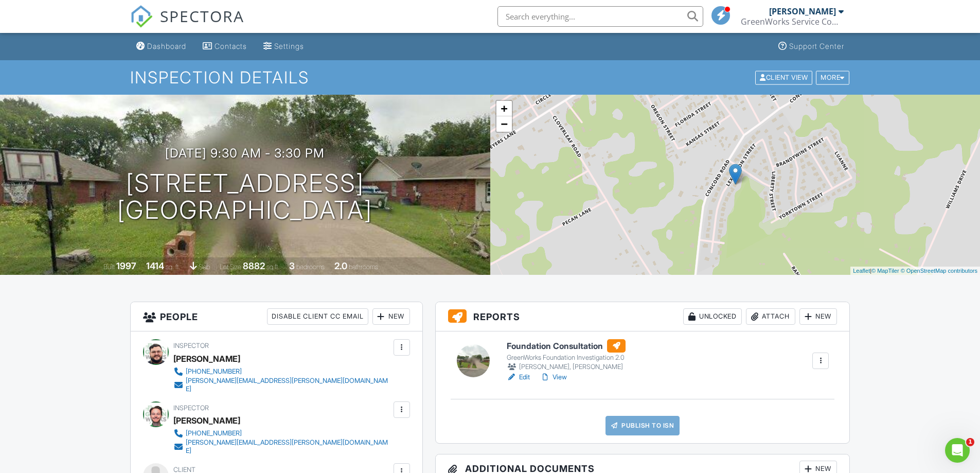  Describe the element at coordinates (289, 46) in the screenshot. I see `div: Settings` at that location.